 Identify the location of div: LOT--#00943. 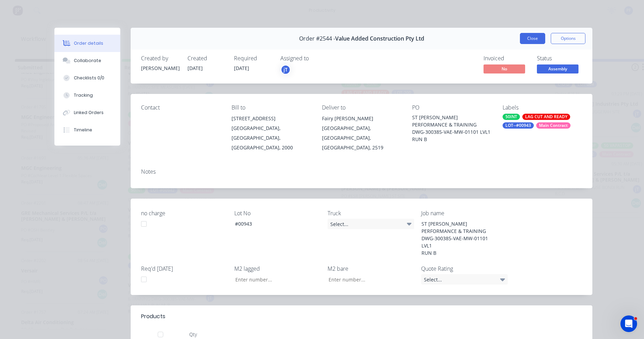
(518, 126).